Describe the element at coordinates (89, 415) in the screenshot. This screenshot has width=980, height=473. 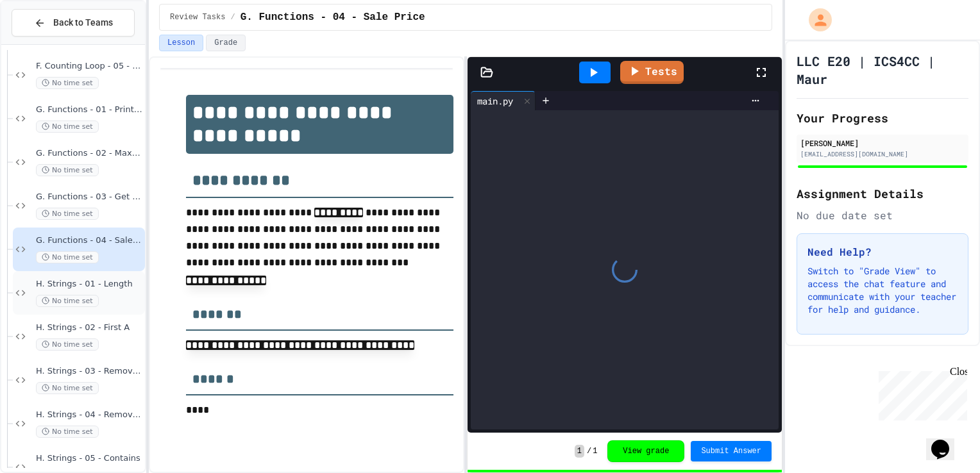
I see `span: H. Strings - 04 - Remove Last Character` at that location.